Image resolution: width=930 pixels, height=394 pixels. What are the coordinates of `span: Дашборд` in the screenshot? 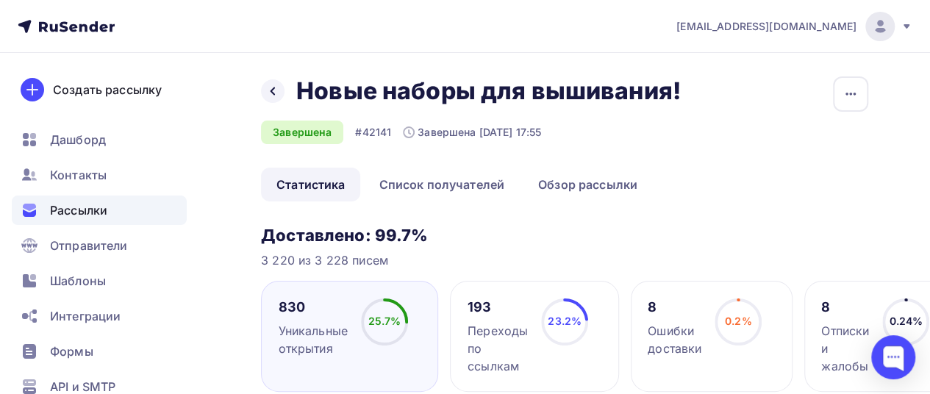 It's located at (78, 140).